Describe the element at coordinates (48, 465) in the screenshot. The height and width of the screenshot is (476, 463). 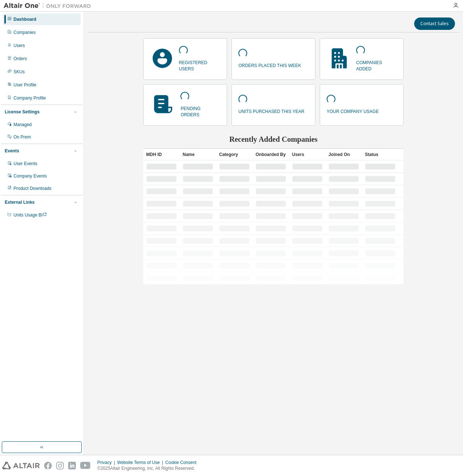
I see `img: facebook.svg` at that location.